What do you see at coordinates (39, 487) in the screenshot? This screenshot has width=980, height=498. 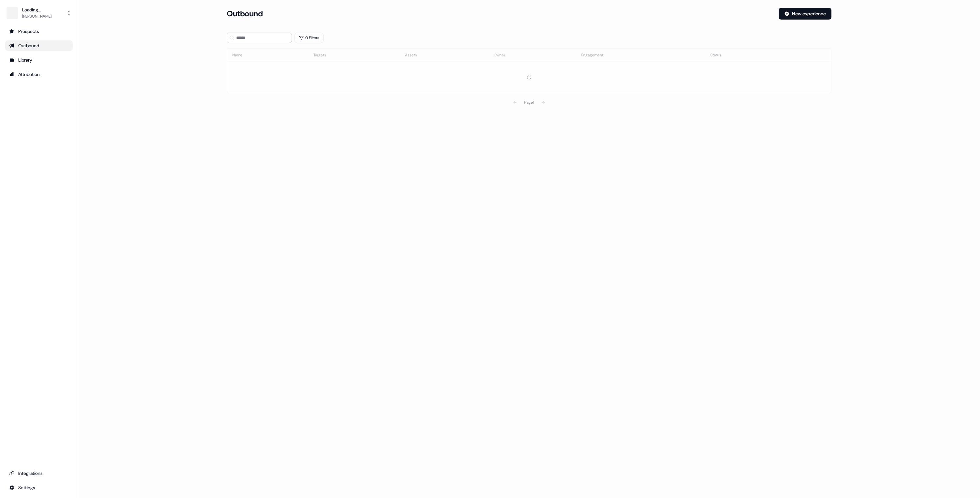 I see `div: Settings` at bounding box center [39, 487].